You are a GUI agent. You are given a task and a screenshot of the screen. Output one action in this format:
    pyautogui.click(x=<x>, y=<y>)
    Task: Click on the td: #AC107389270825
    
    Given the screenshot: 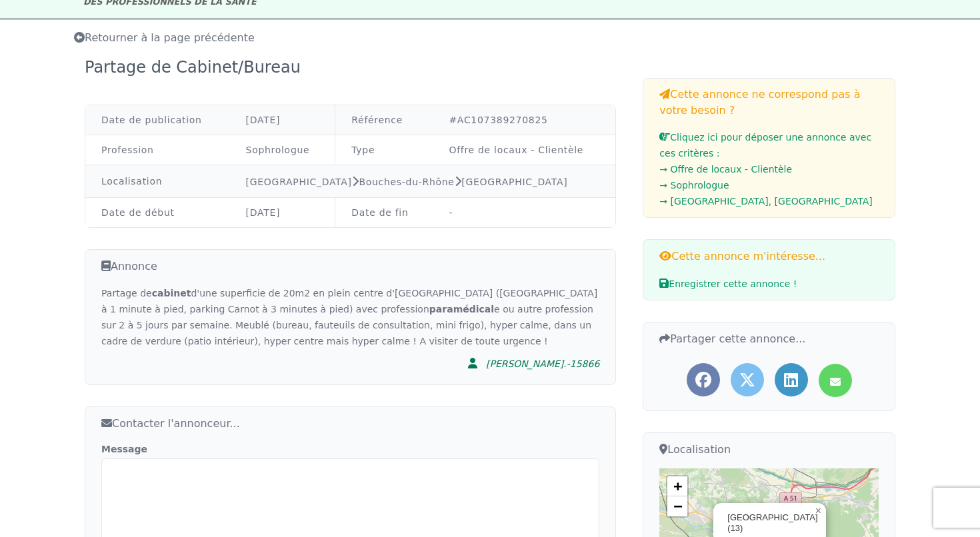 What is the action you would take?
    pyautogui.click(x=524, y=120)
    